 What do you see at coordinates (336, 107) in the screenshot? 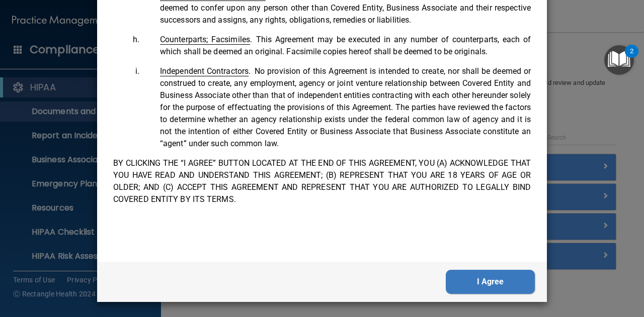
I see `li: No provision of this Agreement is intended to create, nor shall be deemed or construed to create,...` at bounding box center [336, 107].